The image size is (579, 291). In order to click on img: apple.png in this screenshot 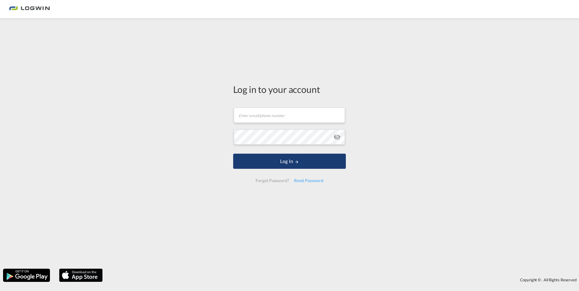, I will do `click(81, 275)`.